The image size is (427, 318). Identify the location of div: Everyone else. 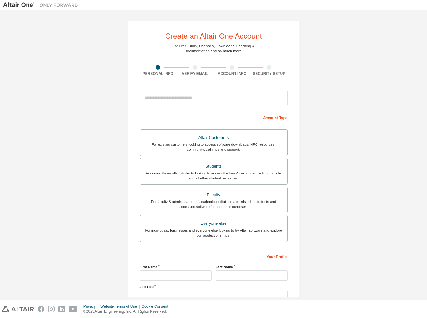
(214, 224).